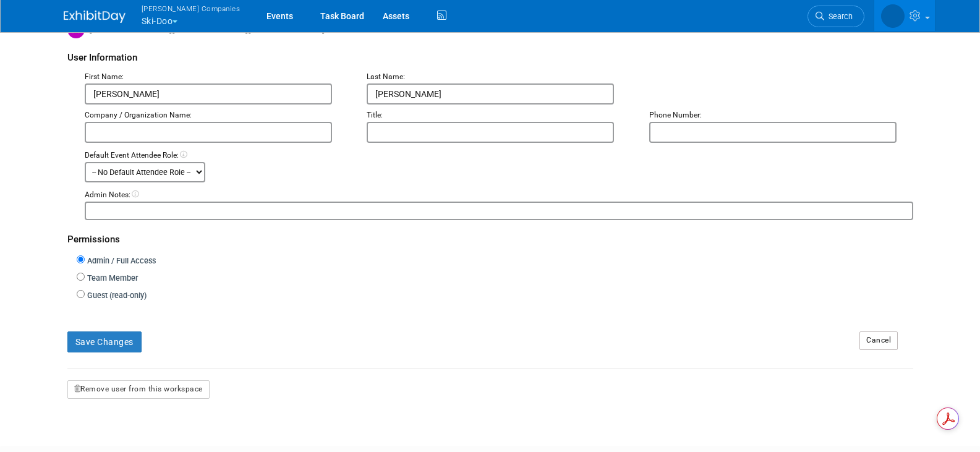  I want to click on a: Cancel, so click(878, 341).